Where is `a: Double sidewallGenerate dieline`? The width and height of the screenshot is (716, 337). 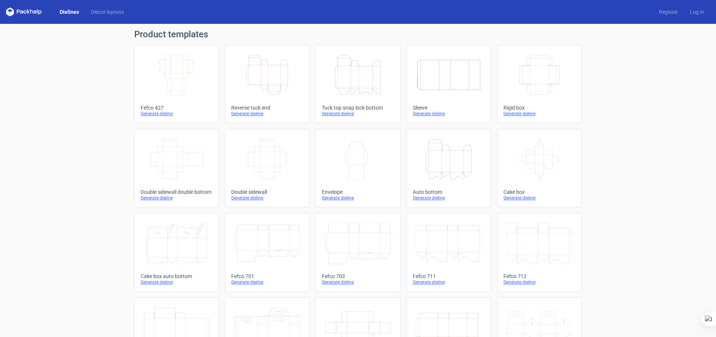
a: Double sidewallGenerate dieline is located at coordinates (267, 168).